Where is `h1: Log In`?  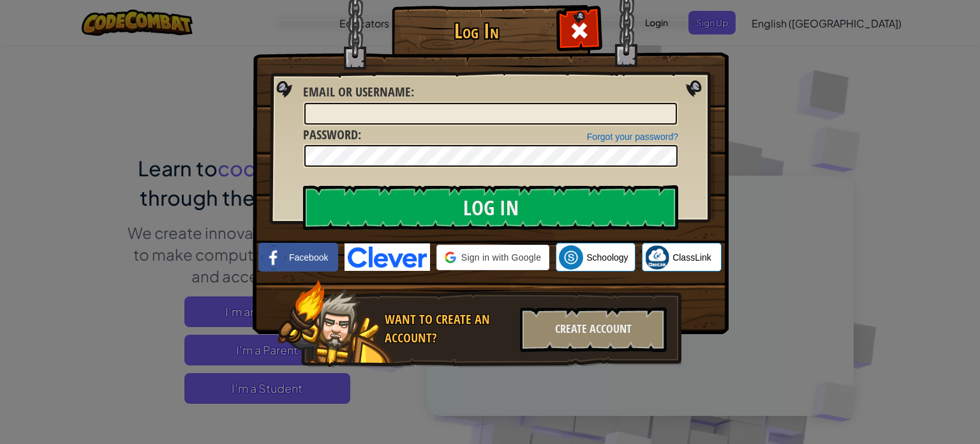 h1: Log In is located at coordinates (476, 31).